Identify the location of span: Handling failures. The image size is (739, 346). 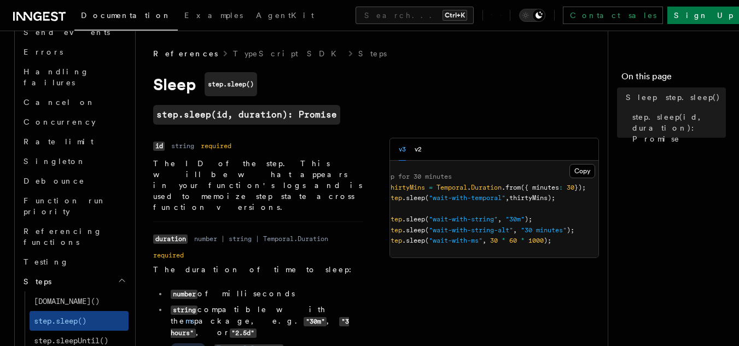
(56, 77).